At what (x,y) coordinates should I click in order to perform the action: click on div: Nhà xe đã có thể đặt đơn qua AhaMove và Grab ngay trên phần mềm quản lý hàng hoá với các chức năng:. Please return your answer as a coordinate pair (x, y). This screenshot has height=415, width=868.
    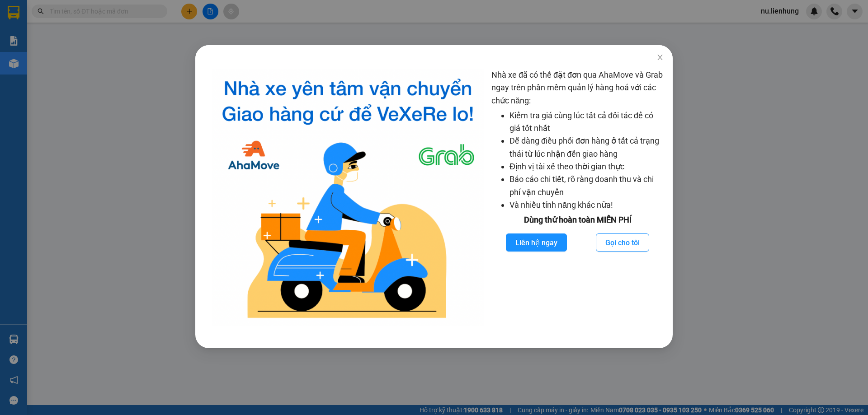
    Looking at the image, I should click on (578, 197).